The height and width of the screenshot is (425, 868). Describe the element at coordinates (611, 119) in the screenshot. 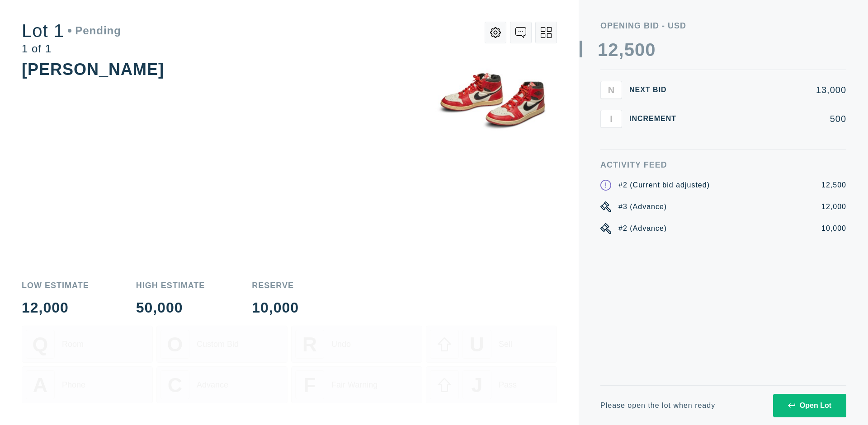

I see `button: I` at that location.